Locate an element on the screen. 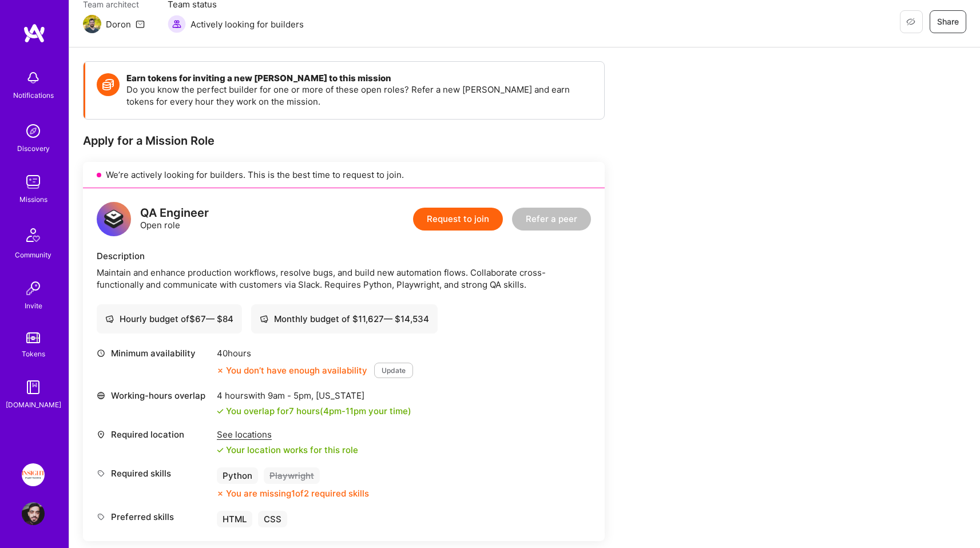  img: Invite is located at coordinates (33, 288).